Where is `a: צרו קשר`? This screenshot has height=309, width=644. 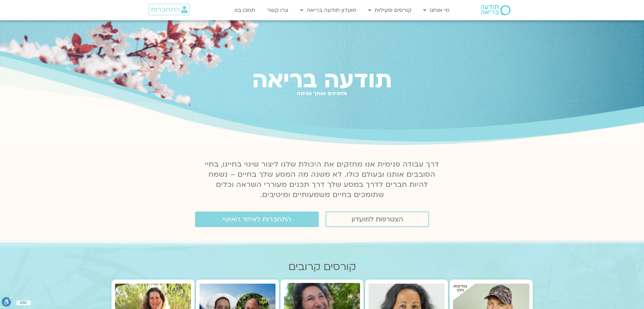 a: צרו קשר is located at coordinates (278, 10).